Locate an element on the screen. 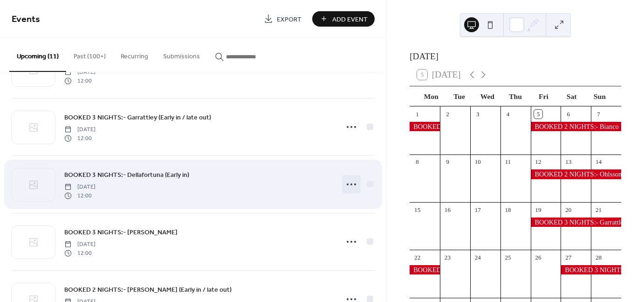 This screenshot has height=302, width=644. button: Submissions is located at coordinates (181, 54).